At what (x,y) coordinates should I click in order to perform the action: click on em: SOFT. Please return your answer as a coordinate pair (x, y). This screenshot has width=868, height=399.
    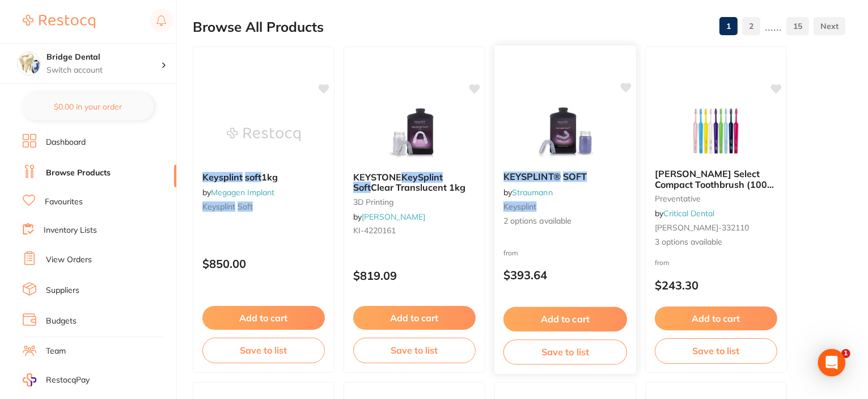
    Looking at the image, I should click on (575, 176).